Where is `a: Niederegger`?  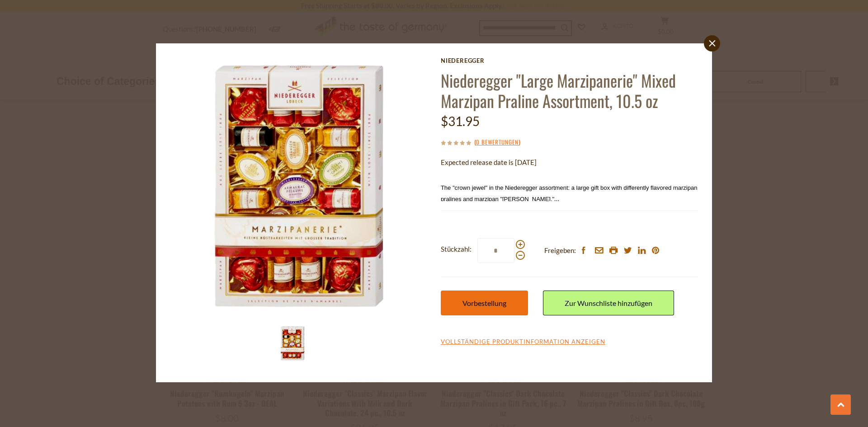 a: Niederegger is located at coordinates (569, 61).